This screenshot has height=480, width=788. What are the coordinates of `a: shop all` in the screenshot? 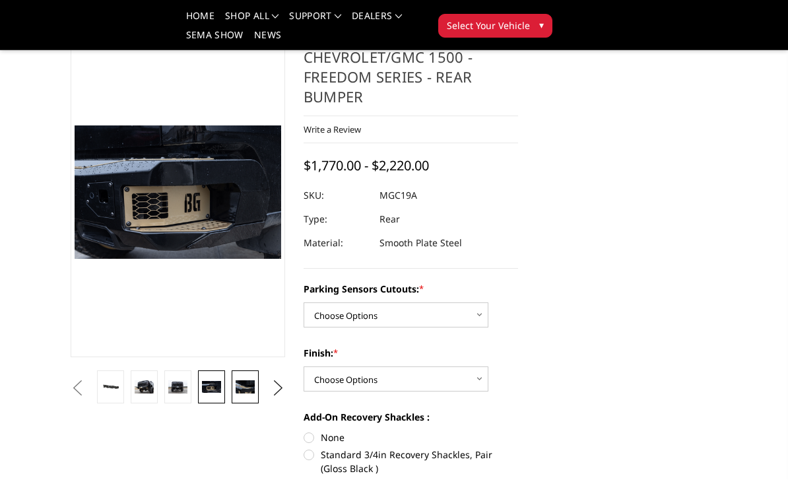 It's located at (251, 20).